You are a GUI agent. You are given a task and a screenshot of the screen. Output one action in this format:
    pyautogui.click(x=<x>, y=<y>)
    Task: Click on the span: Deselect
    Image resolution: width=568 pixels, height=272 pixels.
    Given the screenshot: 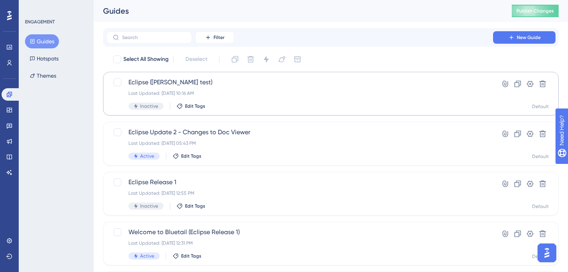 What is the action you would take?
    pyautogui.click(x=196, y=59)
    